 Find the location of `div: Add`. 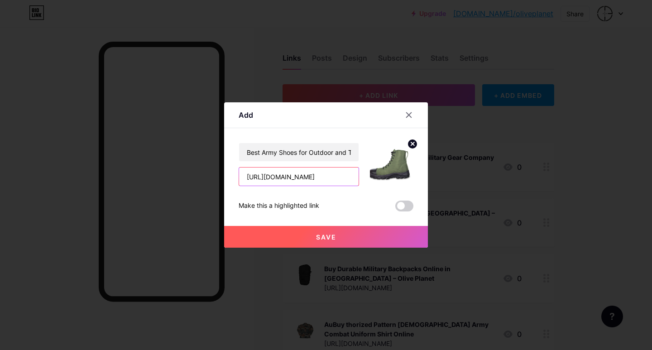

div: Add is located at coordinates (246, 115).